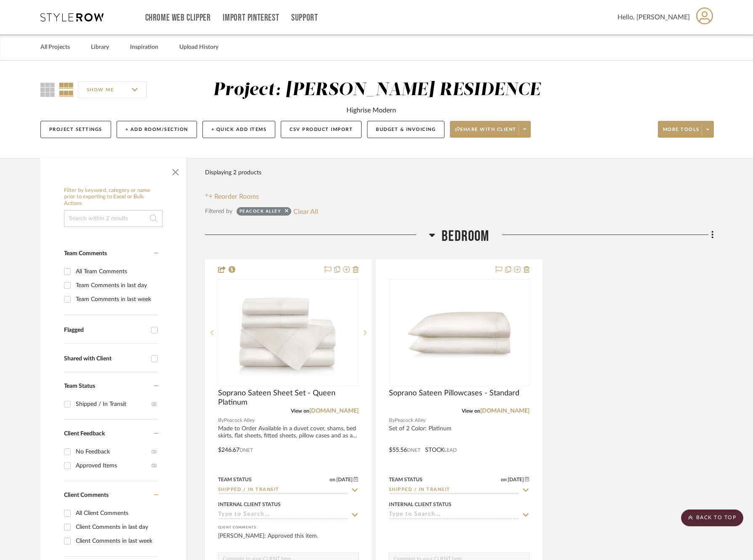 The width and height of the screenshot is (753, 560). I want to click on button: More tools, so click(686, 129).